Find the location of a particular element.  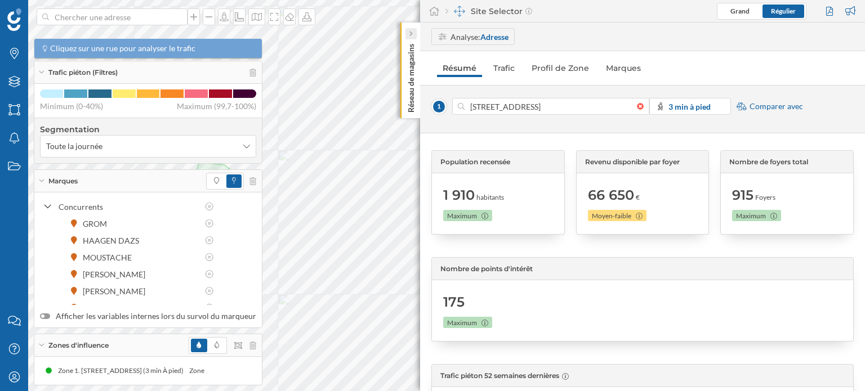

span: 1 is located at coordinates (439, 106).